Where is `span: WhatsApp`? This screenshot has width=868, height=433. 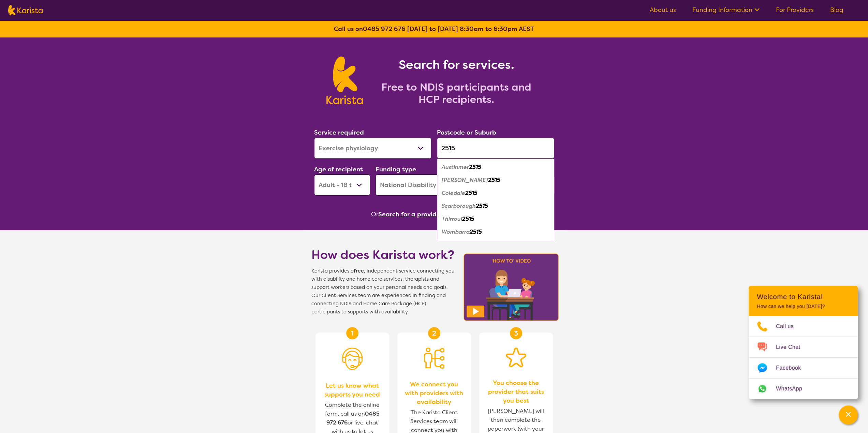
span: WhatsApp is located at coordinates (793, 389).